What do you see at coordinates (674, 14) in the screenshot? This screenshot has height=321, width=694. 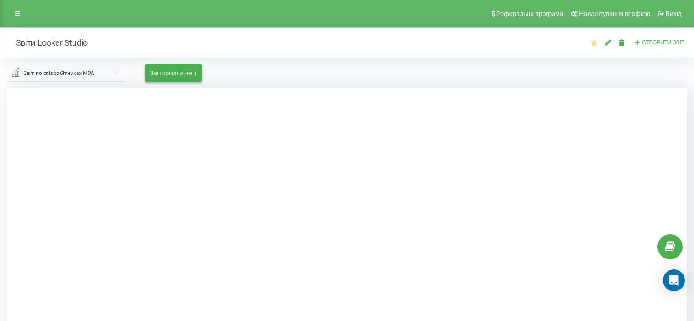 I see `span: Вихід` at bounding box center [674, 14].